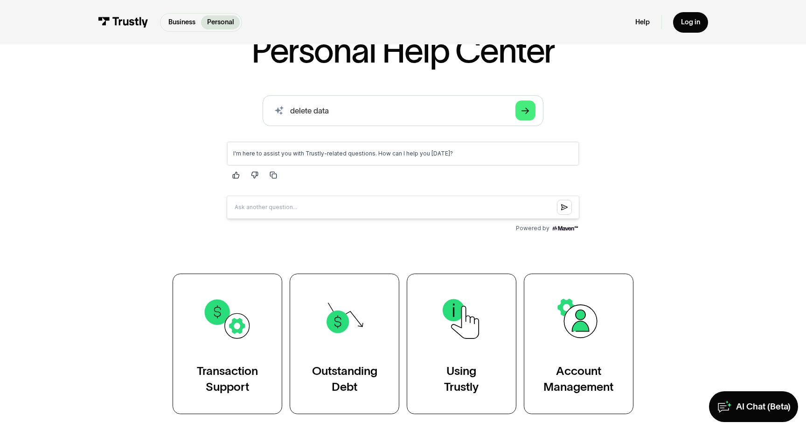  I want to click on img: Maven AGI Logo, so click(346, 94).